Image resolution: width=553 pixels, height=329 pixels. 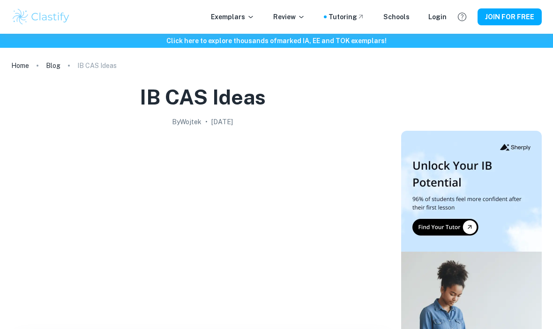 I want to click on button: Help and Feedback, so click(x=462, y=17).